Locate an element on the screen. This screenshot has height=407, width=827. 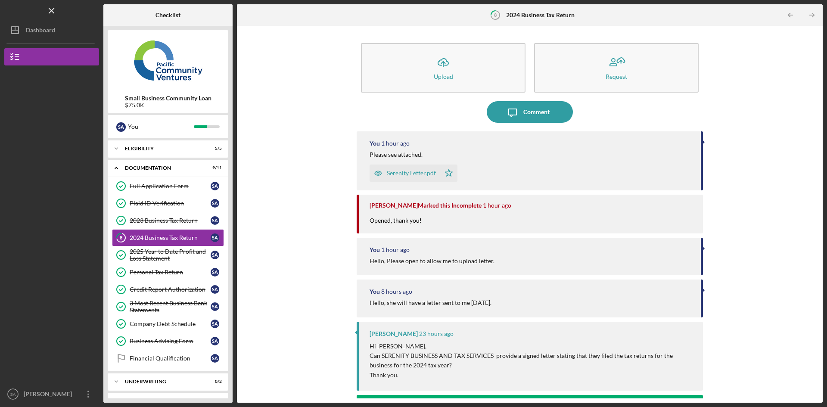
div: $75.0K is located at coordinates (168, 105).